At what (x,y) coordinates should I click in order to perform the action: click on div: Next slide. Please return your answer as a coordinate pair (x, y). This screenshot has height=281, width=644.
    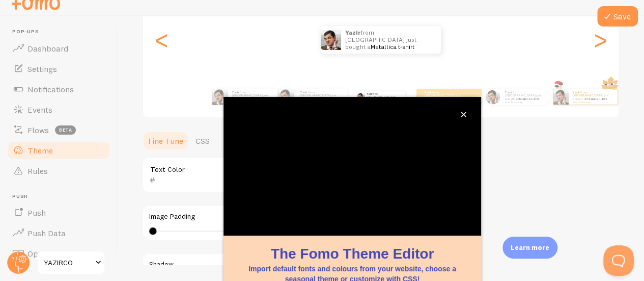
    Looking at the image, I should click on (600, 40).